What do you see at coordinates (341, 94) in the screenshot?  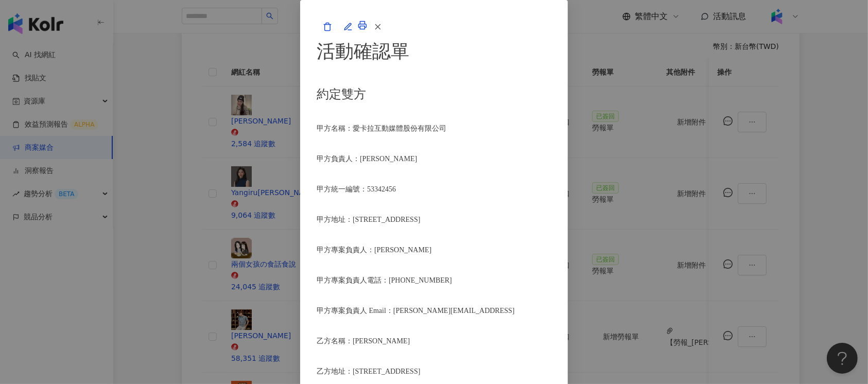 I see `span: 約定雙方` at bounding box center [341, 94].